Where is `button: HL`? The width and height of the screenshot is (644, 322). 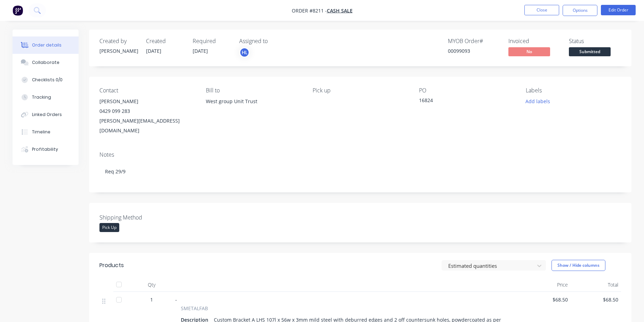
button: HL is located at coordinates (245, 53).